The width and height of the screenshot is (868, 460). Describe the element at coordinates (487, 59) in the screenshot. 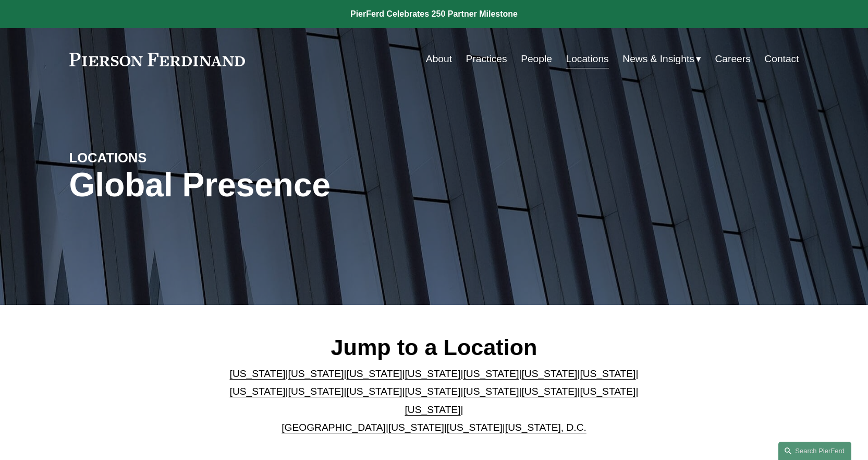

I see `a: Practices` at that location.